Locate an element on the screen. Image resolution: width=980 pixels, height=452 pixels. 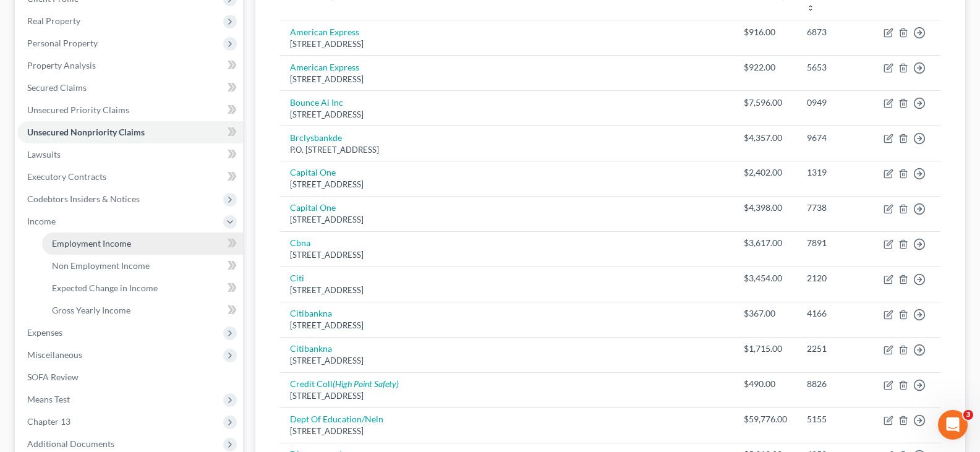
div: $3,454.00 is located at coordinates (765, 278).